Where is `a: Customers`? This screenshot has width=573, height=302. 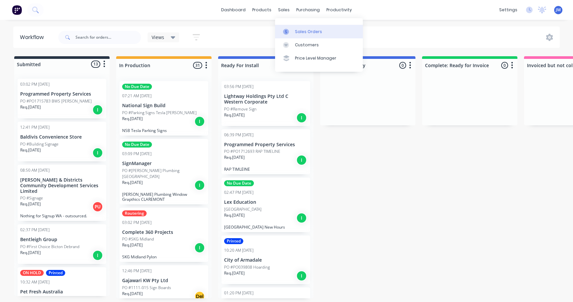
a: Customers is located at coordinates (319, 45).